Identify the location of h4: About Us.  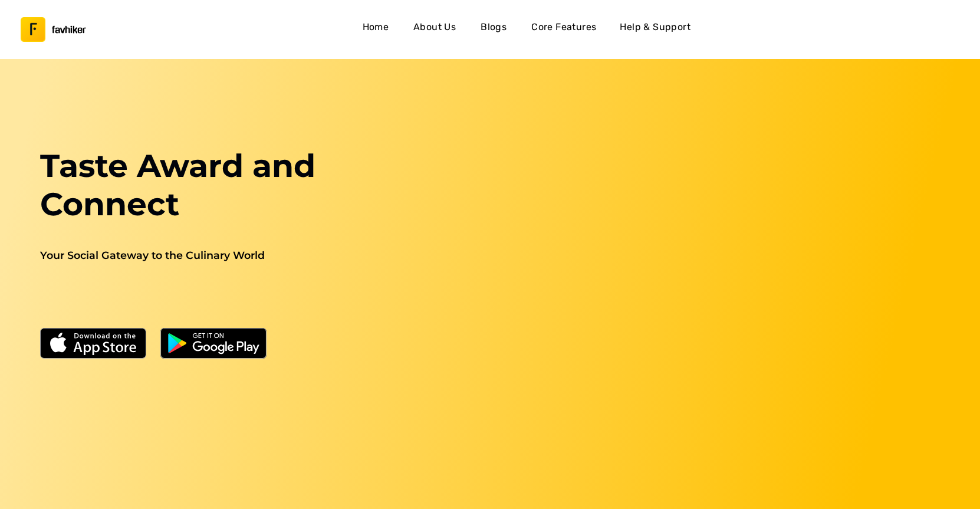
(435, 27).